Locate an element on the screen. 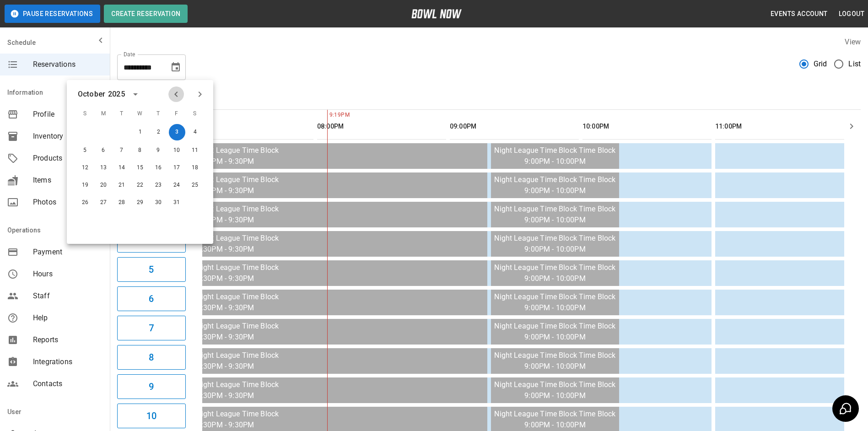 This screenshot has height=431, width=868. h6: 9 is located at coordinates (151, 387).